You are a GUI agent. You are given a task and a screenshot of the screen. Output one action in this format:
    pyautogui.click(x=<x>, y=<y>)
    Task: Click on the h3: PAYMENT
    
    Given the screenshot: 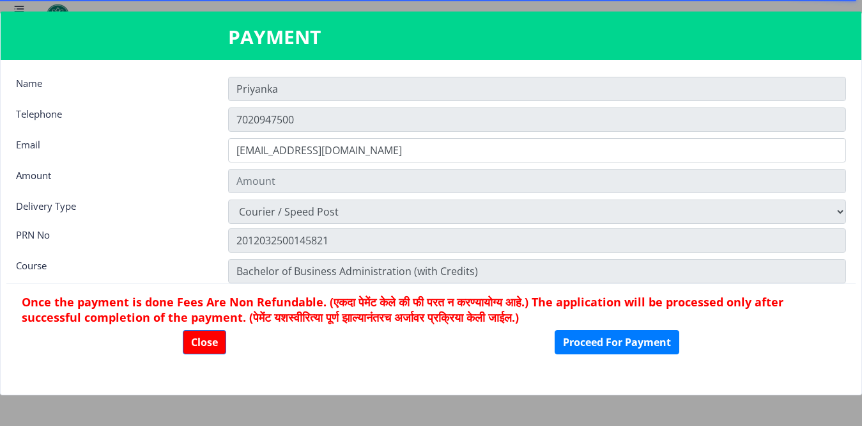 What is the action you would take?
    pyautogui.click(x=431, y=37)
    